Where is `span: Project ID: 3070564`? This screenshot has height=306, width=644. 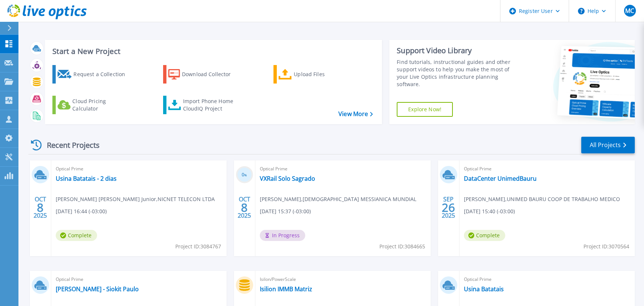
span: Project ID: 3070564 is located at coordinates (606, 246).